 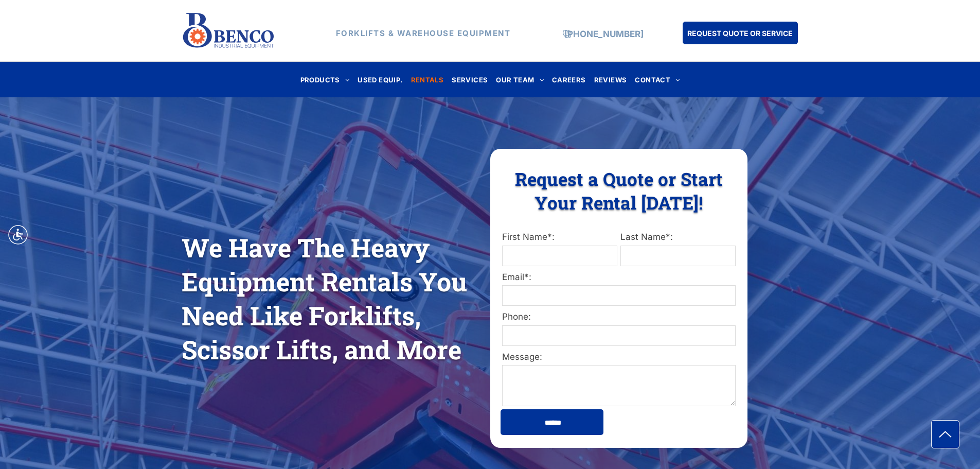 What do you see at coordinates (619, 317) in the screenshot?
I see `label: Phone:` at bounding box center [619, 317].